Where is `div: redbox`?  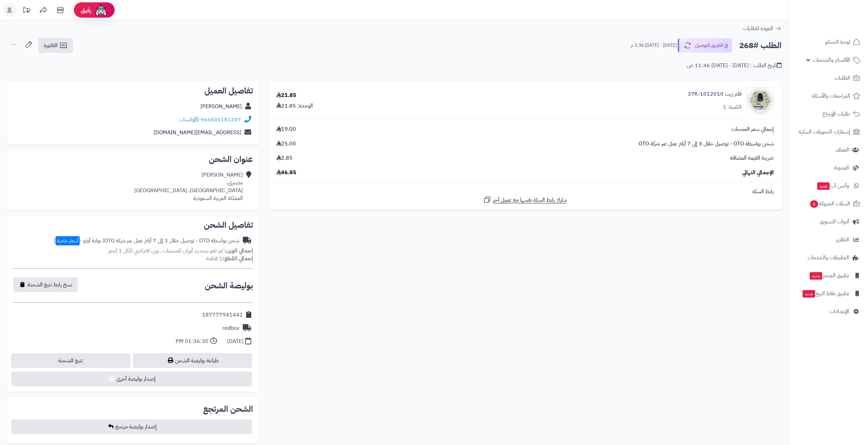 div: redbox is located at coordinates (231, 328).